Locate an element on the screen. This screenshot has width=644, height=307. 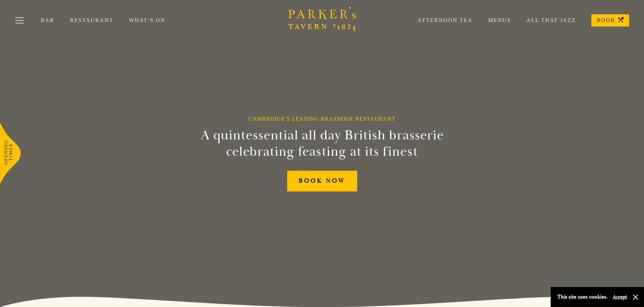
h1: Cambridge’s Leading Brasserie Restaurant is located at coordinates (322, 119).